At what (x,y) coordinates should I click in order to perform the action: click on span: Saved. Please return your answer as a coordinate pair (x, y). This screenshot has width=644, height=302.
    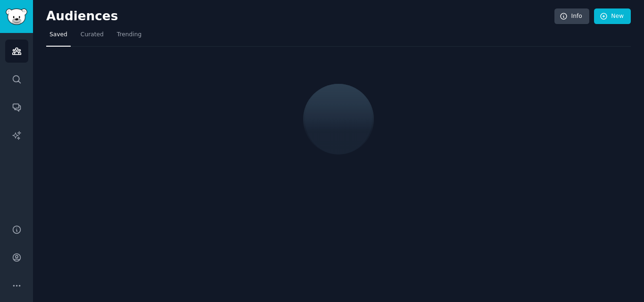
    Looking at the image, I should click on (58, 35).